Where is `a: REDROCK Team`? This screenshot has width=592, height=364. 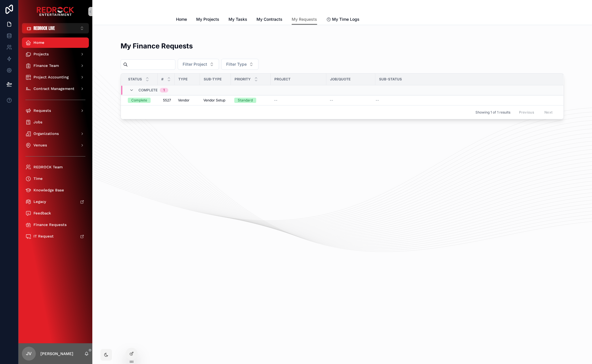
a: REDROCK Team is located at coordinates (55, 167).